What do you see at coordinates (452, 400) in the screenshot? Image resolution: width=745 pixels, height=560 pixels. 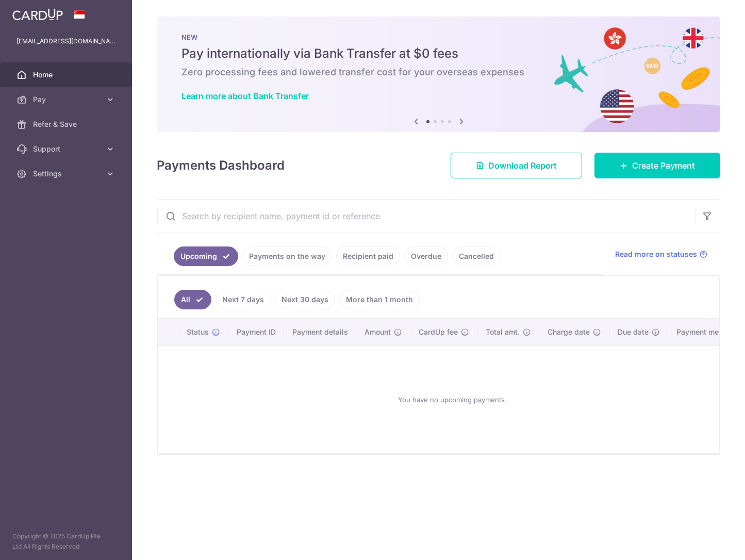 I see `div: You have no upcoming payments.` at bounding box center [452, 400].